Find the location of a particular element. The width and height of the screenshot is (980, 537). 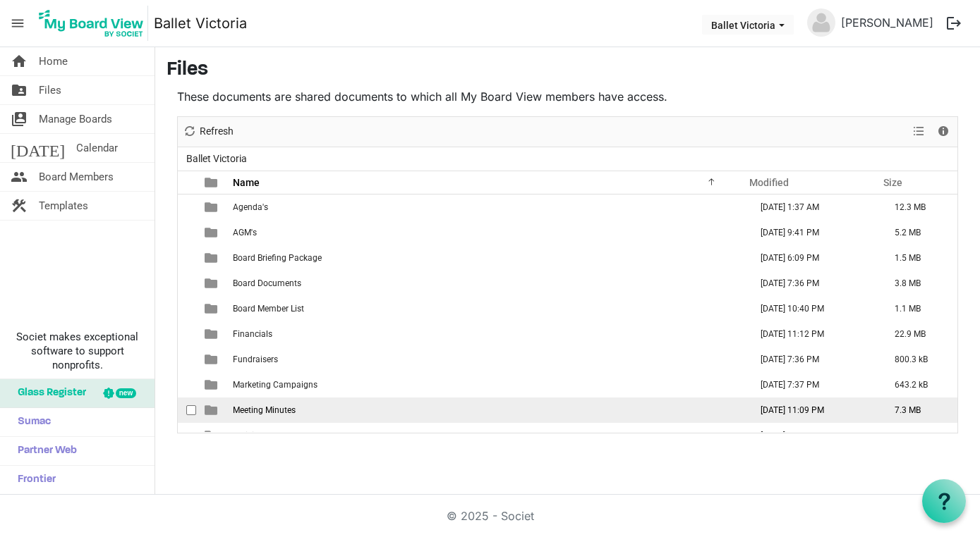

td: August 11, 2025 7:52 PM column header Modified is located at coordinates (813, 436).